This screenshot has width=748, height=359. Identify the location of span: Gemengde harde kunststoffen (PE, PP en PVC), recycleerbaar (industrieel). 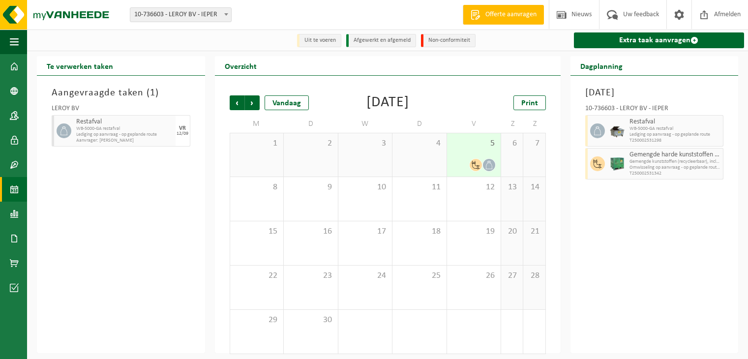
(675, 155).